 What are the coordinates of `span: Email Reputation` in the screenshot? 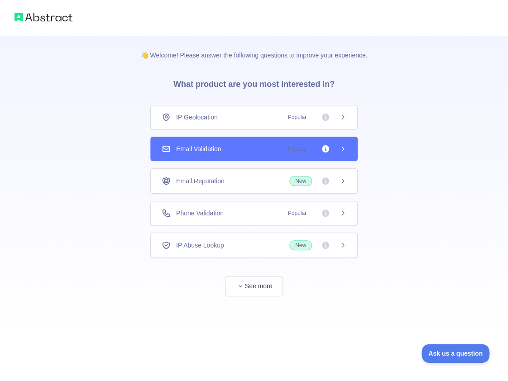 It's located at (200, 181).